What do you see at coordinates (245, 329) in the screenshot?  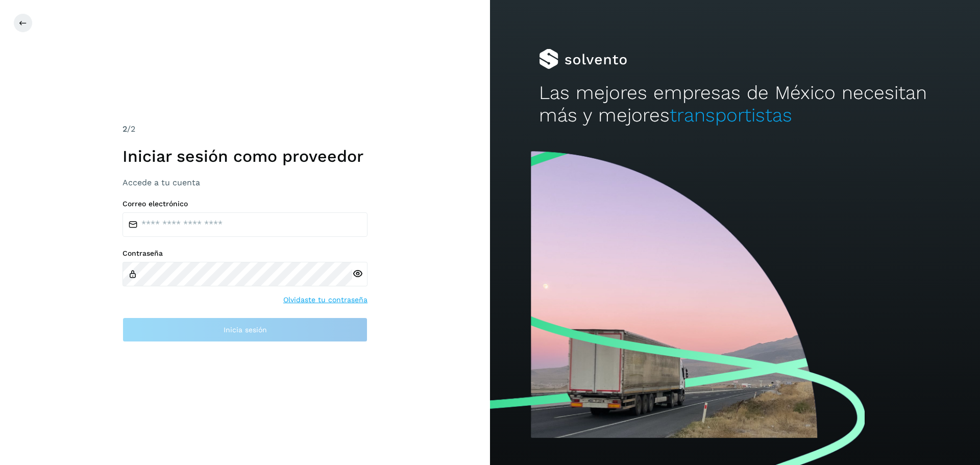 I see `span: Inicia sesión` at bounding box center [245, 329].